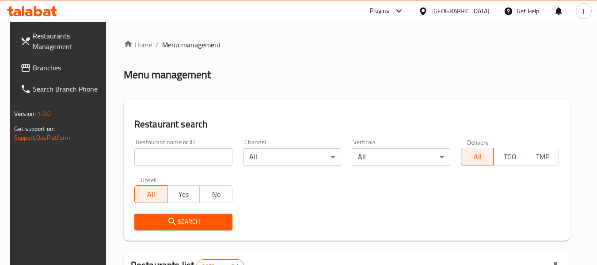  Describe the element at coordinates (167, 75) in the screenshot. I see `h2: Menu management` at that location.